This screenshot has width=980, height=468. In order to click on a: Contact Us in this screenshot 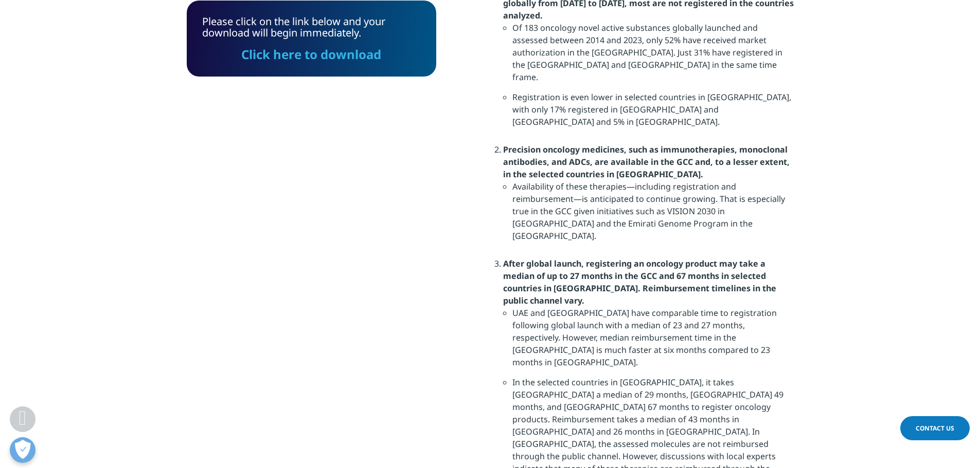, I will do `click(934, 428)`.